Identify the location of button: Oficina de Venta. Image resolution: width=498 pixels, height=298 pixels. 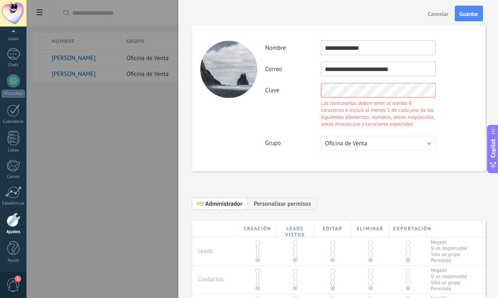
(379, 143).